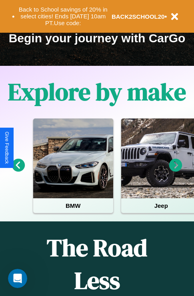  I want to click on b: BACK2SCHOOL20, so click(138, 16).